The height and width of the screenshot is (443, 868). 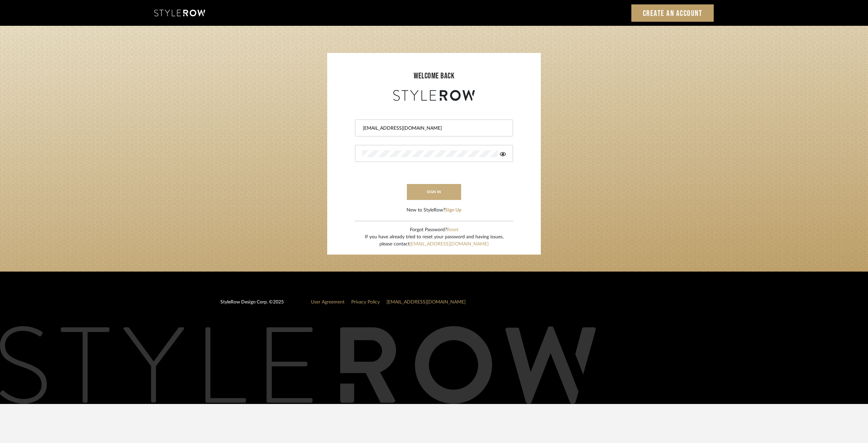 I want to click on a: Create an Account, so click(x=673, y=13).